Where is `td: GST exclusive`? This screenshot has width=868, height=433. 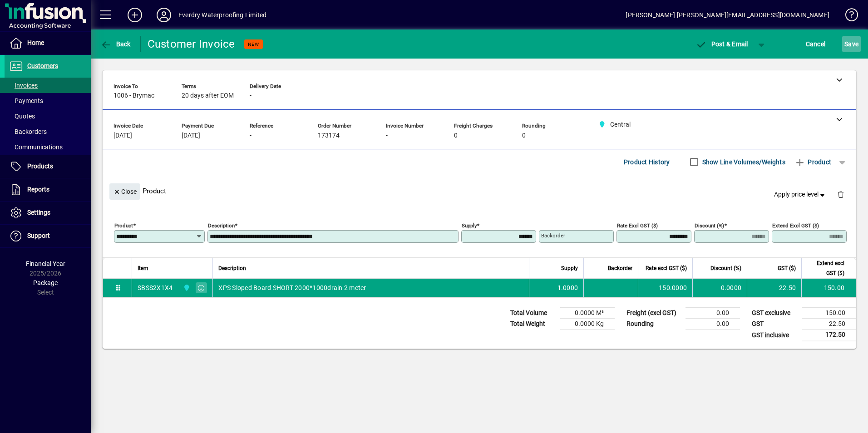 td: GST exclusive is located at coordinates (775, 313).